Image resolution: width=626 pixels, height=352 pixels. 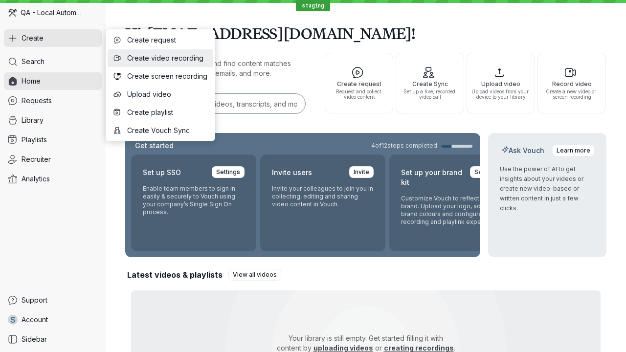 I want to click on a: Invite, so click(x=361, y=172).